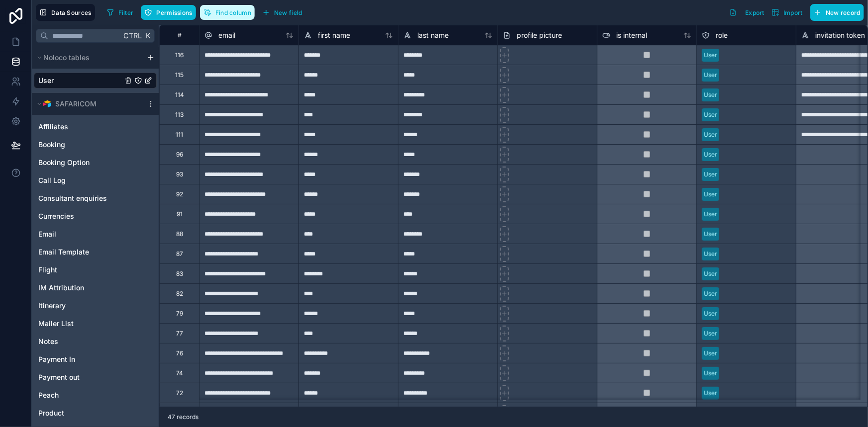  What do you see at coordinates (179, 56) in the screenshot?
I see `div: 116` at bounding box center [179, 56].